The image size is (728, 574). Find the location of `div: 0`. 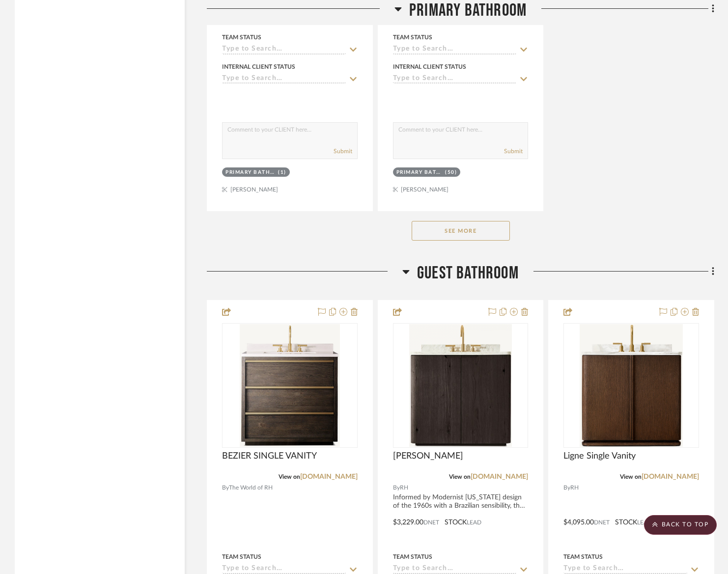

div: 0 is located at coordinates (461, 385).